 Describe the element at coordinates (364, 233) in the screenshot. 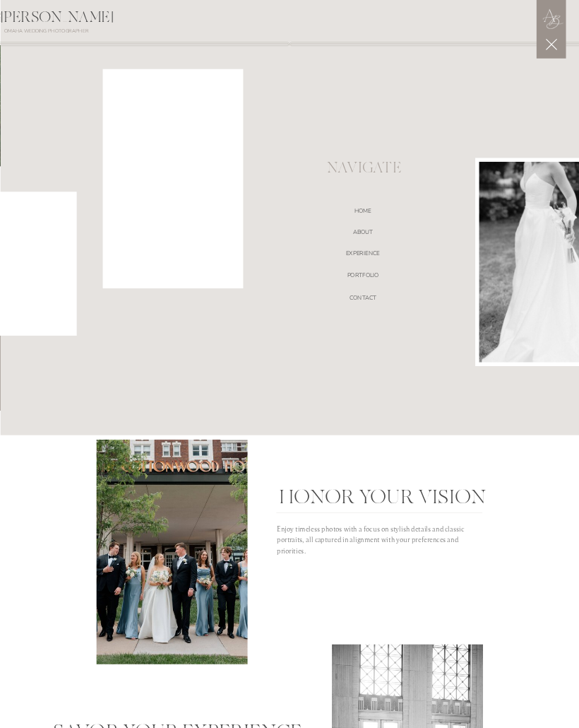

I see `a: ABOUT` at that location.